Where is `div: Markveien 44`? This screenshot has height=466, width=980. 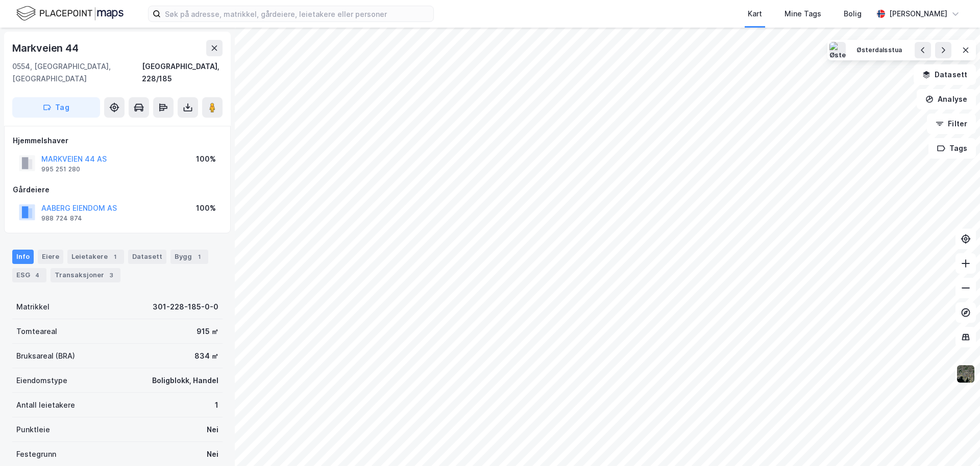 div: Markveien 44 is located at coordinates (46, 48).